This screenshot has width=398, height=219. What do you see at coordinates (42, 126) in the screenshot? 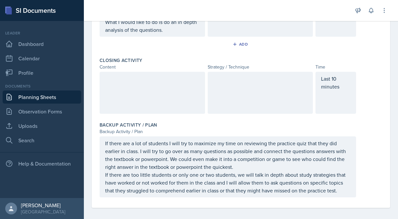
I see `a: Uploads` at bounding box center [42, 126].